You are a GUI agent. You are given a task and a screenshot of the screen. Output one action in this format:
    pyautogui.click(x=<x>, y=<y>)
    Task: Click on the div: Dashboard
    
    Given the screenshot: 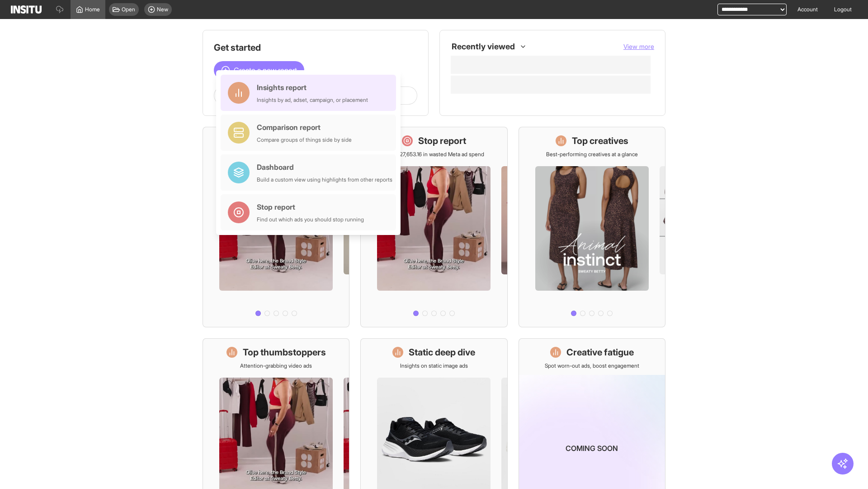 What is the action you would take?
    pyautogui.click(x=325, y=167)
    